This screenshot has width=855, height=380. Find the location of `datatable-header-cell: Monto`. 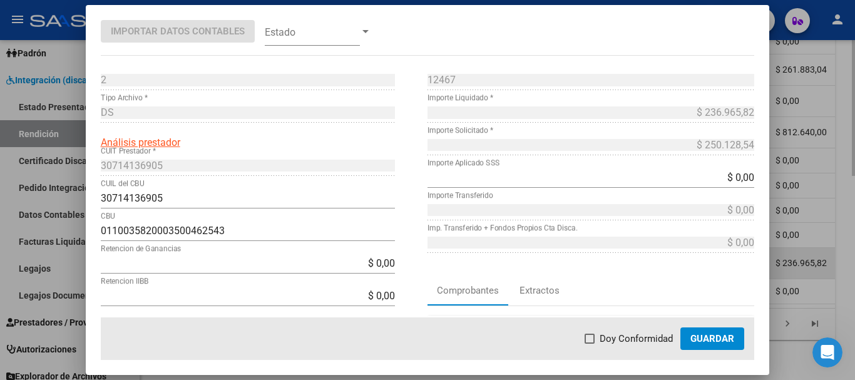

datatable-header-cell: Monto is located at coordinates (566, 337).